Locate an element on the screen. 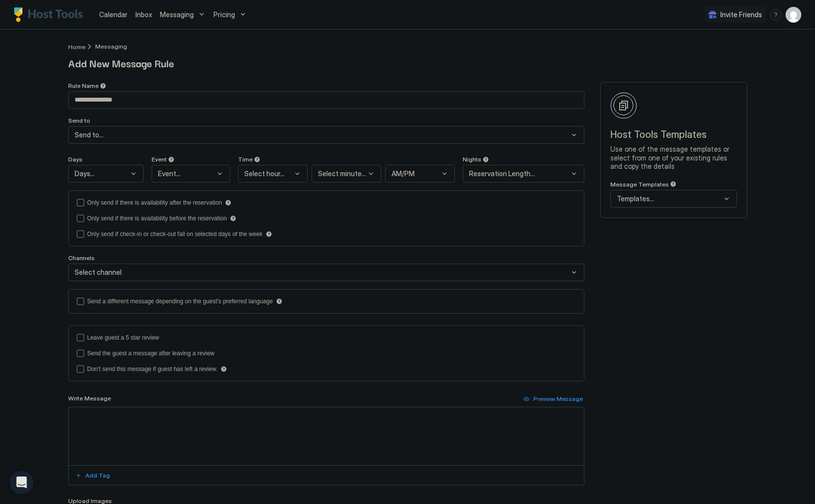 Image resolution: width=815 pixels, height=504 pixels. span: Add New Message Rule is located at coordinates (408, 63).